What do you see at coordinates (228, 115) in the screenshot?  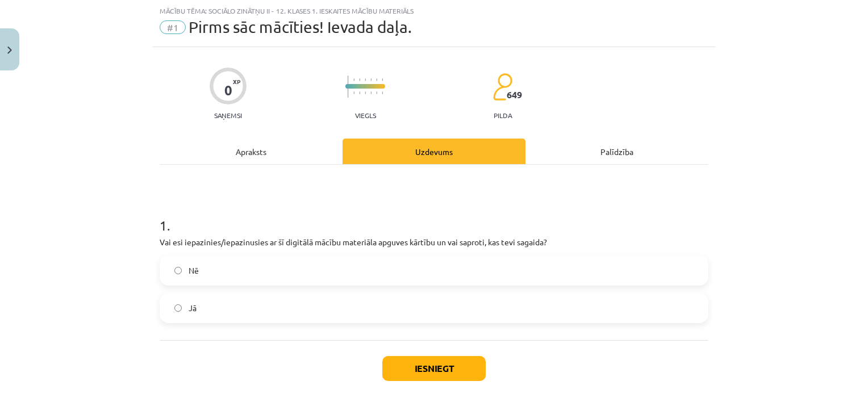 I see `p: Saņemsi` at bounding box center [228, 115].